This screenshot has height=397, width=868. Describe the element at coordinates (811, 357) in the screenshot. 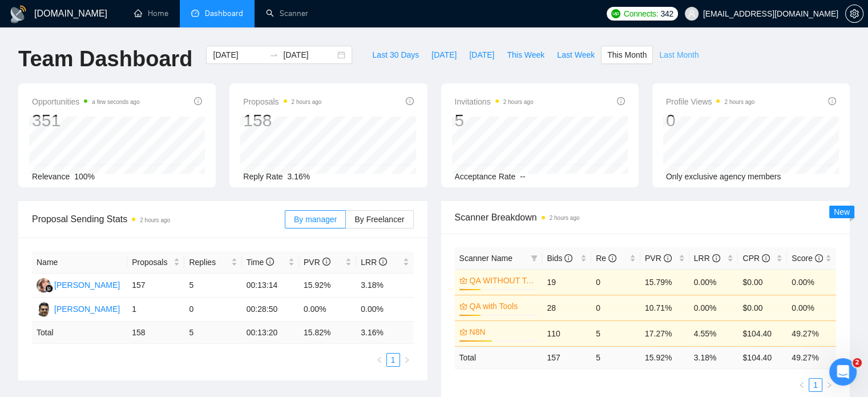

I see `td: 49.27 %` at that location.